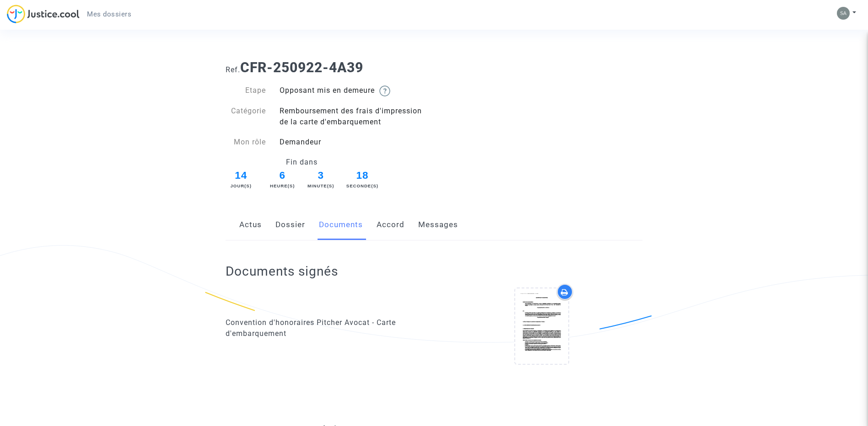  I want to click on div: Remboursement des frais d'impression de la carte d'embarquement, so click(354, 117).